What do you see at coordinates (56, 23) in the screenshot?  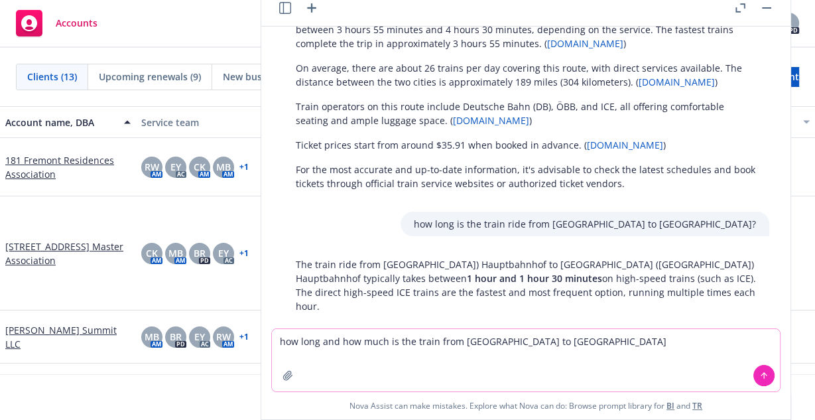 I see `a: Accounts` at bounding box center [56, 23].